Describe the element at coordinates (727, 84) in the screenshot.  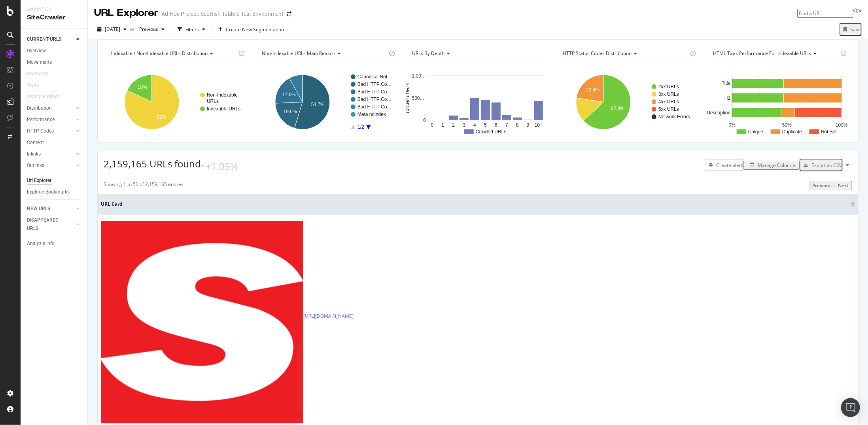
I see `text: Title` at that location.